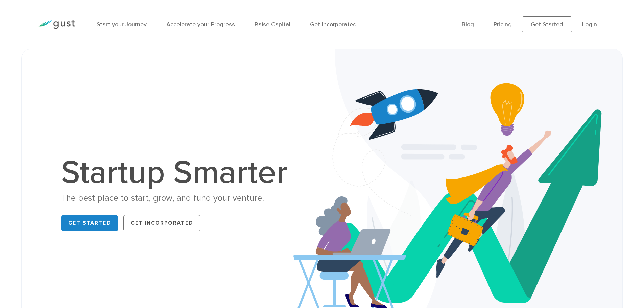  Describe the element at coordinates (273, 24) in the screenshot. I see `a: Raise Capital` at that location.